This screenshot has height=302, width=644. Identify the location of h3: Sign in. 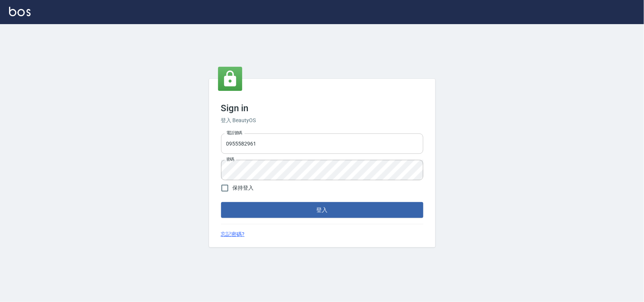
(322, 108).